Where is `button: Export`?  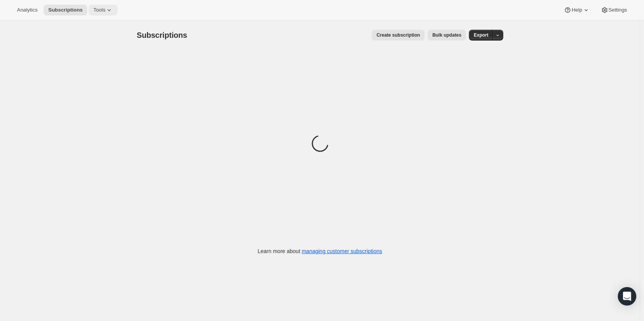 button: Export is located at coordinates (481, 35).